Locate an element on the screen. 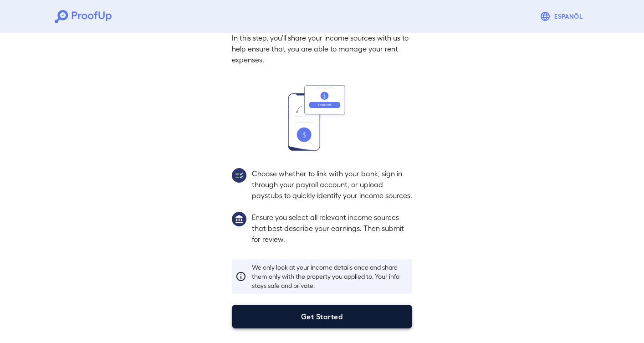 This screenshot has height=343, width=644. img: transfer_money.svg is located at coordinates (322, 118).